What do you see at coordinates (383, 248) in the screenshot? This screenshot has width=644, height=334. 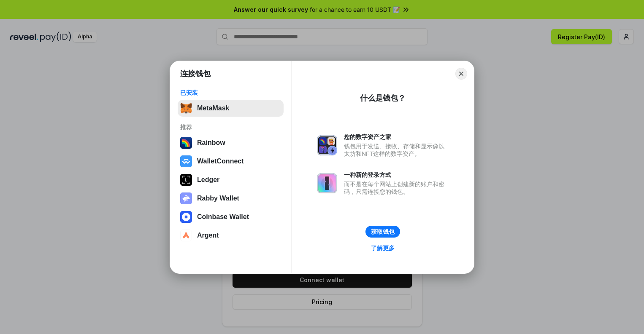 I see `a: 了解更多` at bounding box center [383, 248].